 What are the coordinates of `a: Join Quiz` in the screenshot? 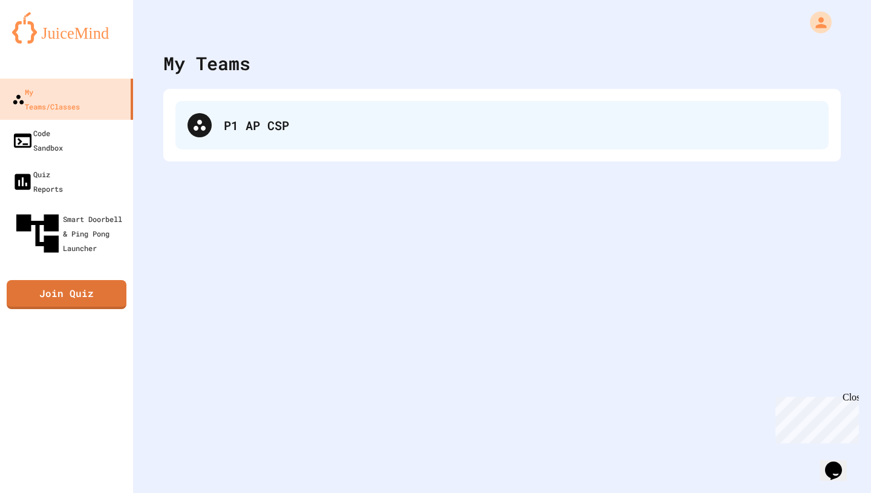 It's located at (67, 295).